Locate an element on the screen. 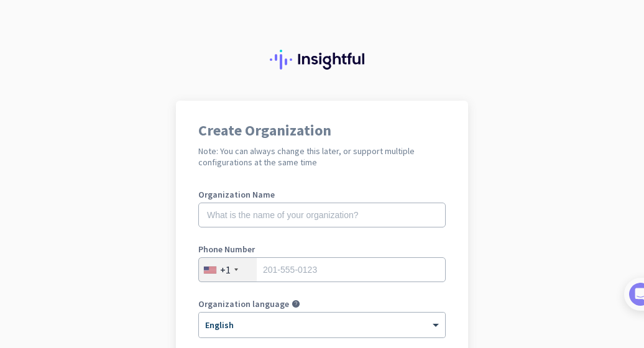 This screenshot has width=644, height=348. input: What is the name of your organization? is located at coordinates (322, 215).